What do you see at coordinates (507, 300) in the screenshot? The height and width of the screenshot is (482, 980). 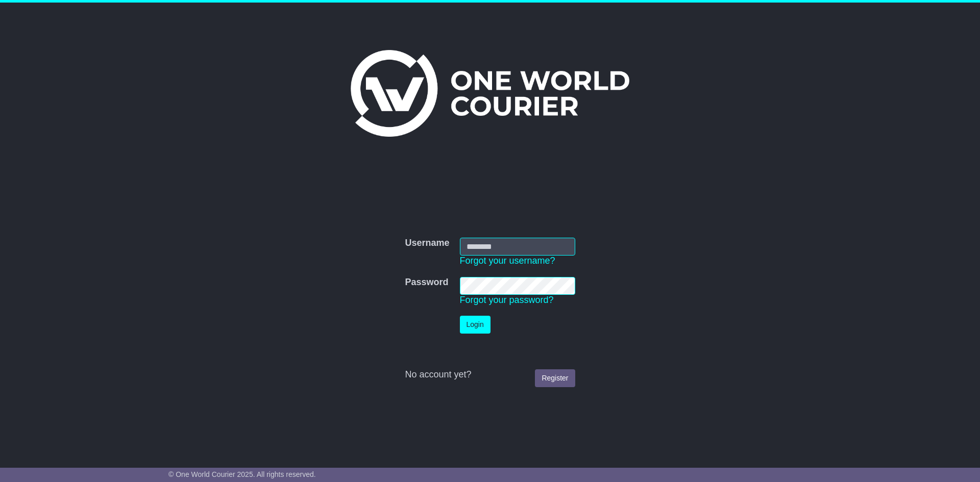 I see `a: Forgot your password?` at bounding box center [507, 300].